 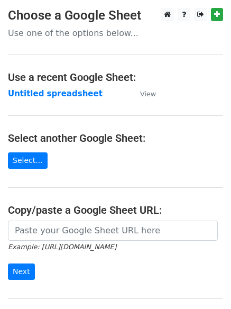 I want to click on input: Next, so click(x=21, y=272).